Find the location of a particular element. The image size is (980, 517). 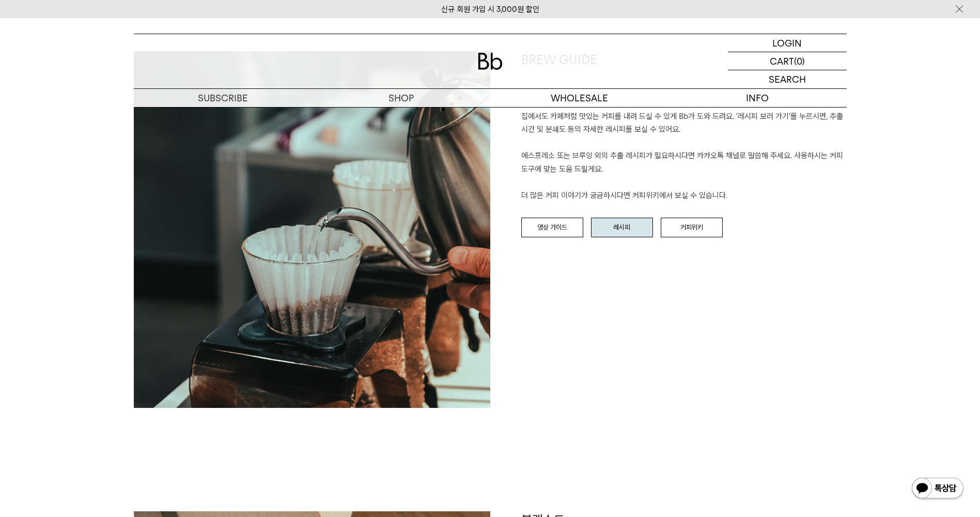

a: 신규 회원 가입 시 3,000원 할인 is located at coordinates (490, 9).